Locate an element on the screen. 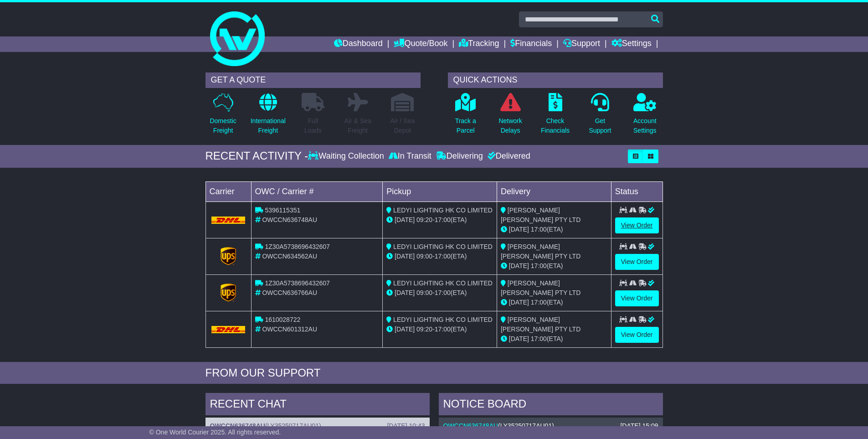 The width and height of the screenshot is (868, 439). p: Get Support is located at coordinates (599, 126).